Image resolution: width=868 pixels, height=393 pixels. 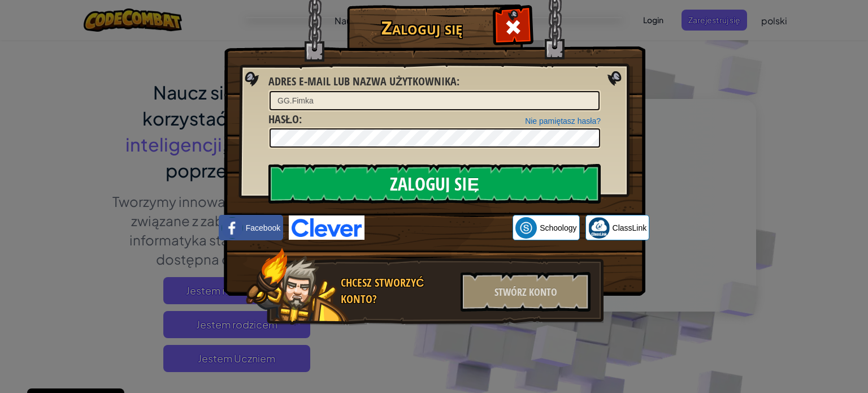 I want to click on font: Facebook, so click(x=263, y=227).